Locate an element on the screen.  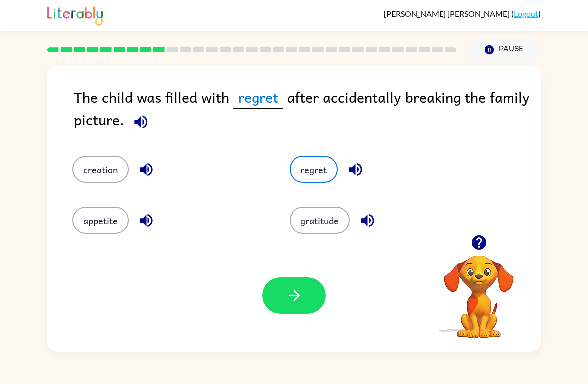
div: The child was filled with after accidentally breaking the family picture. is located at coordinates (307, 111).